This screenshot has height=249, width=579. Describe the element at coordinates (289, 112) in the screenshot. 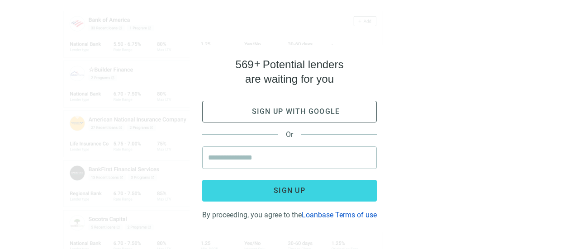

I see `button: Sign up with google` at that location.